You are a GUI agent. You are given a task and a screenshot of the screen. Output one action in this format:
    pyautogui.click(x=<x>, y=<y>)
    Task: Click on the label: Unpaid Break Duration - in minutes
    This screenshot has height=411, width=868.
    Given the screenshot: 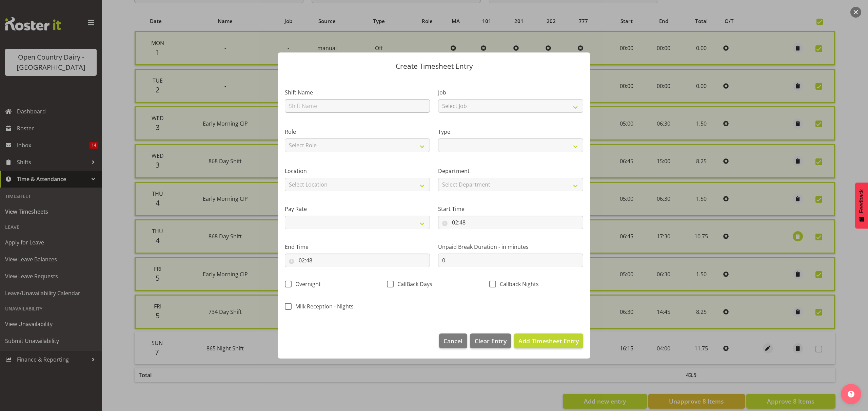 What is the action you would take?
    pyautogui.click(x=511, y=247)
    